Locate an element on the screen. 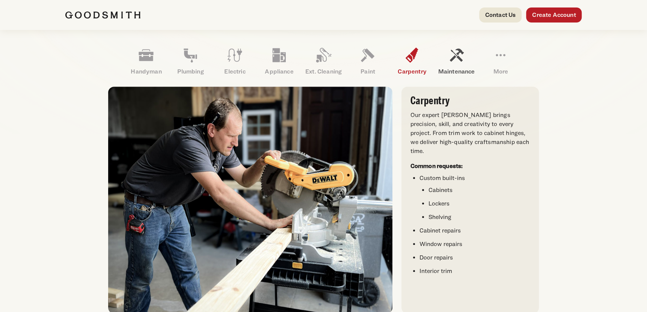 Image resolution: width=647 pixels, height=312 pixels. p: Handyman is located at coordinates (146, 72).